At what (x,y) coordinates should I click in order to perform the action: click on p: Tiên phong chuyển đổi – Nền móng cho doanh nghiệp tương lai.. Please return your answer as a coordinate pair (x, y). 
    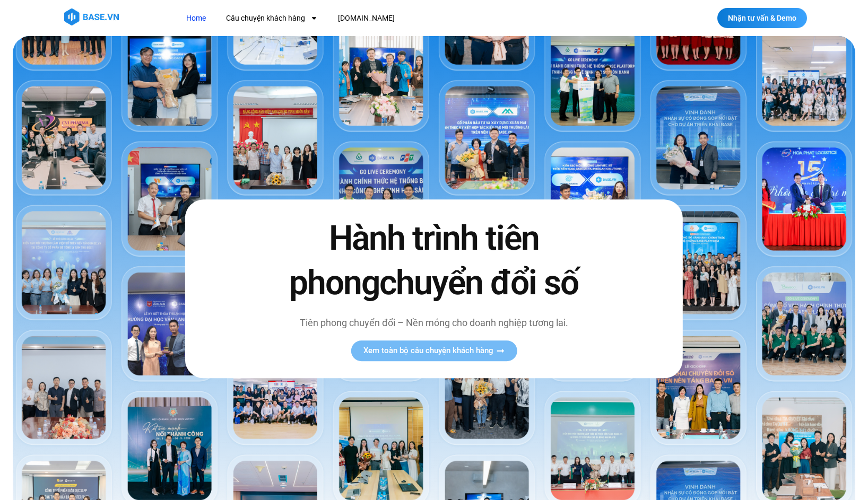
    Looking at the image, I should click on (434, 322).